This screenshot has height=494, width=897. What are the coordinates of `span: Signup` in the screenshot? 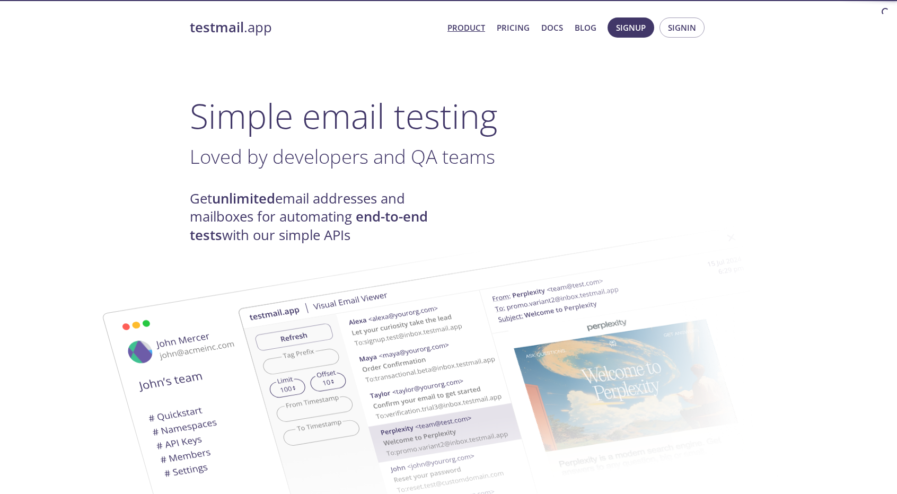 It's located at (631, 28).